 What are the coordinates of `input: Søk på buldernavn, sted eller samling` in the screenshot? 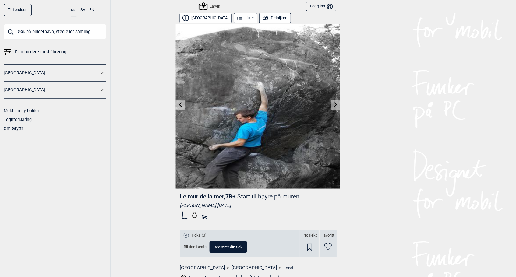 It's located at (55, 32).